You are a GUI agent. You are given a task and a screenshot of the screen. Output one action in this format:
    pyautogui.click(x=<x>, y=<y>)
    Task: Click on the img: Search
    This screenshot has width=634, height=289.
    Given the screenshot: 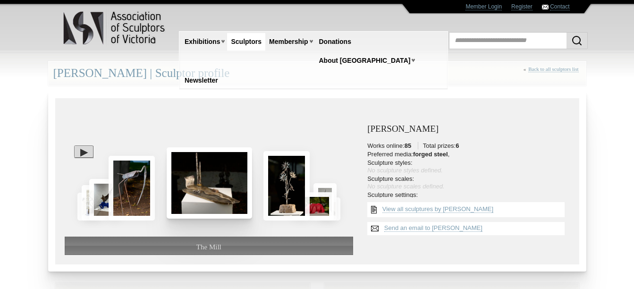 What is the action you would take?
    pyautogui.click(x=577, y=41)
    